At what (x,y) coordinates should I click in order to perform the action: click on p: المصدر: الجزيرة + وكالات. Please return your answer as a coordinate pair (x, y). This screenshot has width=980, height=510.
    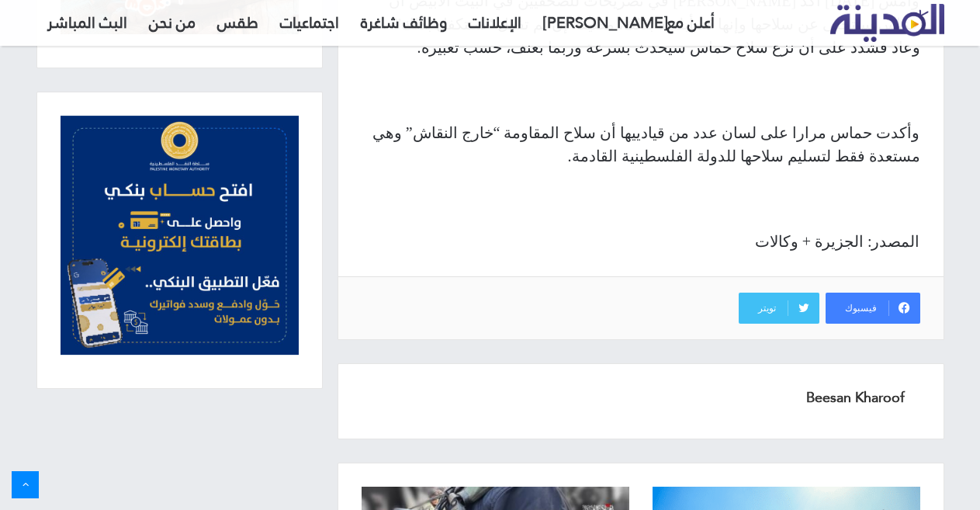
    Looking at the image, I should click on (641, 242).